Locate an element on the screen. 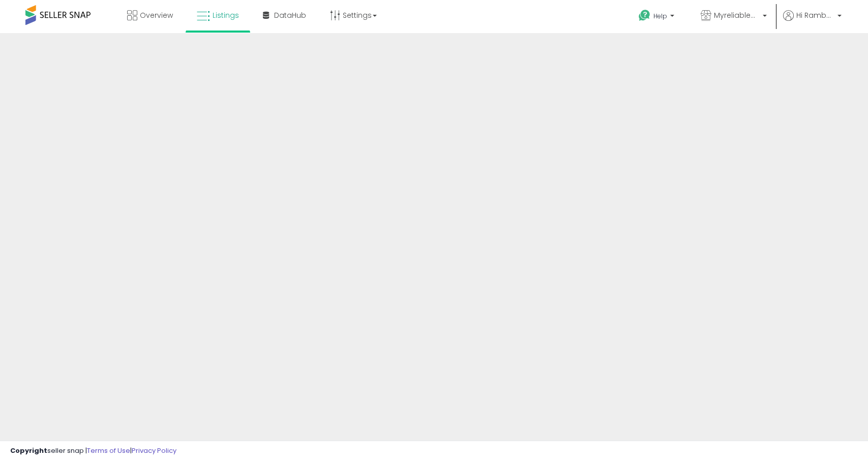  span: Help is located at coordinates (660, 16).